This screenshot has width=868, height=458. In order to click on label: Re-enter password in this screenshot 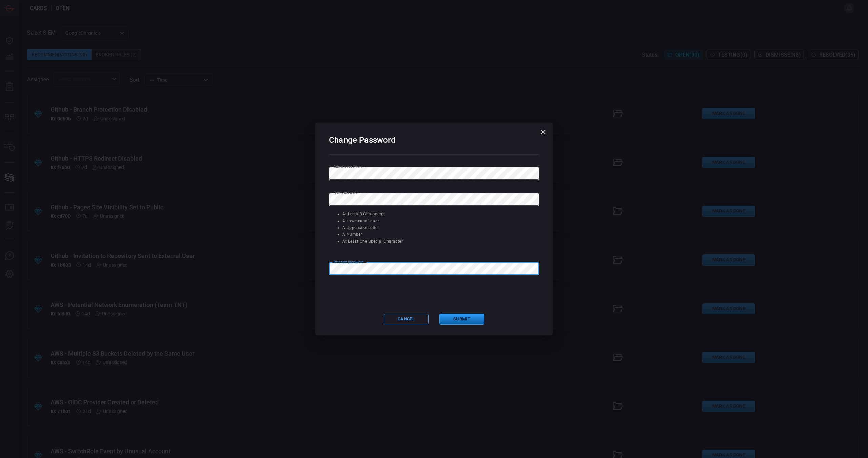, I will do `click(348, 262)`.